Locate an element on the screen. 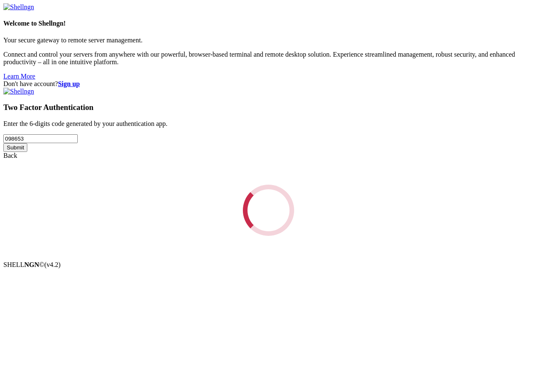 This screenshot has height=392, width=537. strong: Sign up is located at coordinates (69, 83).